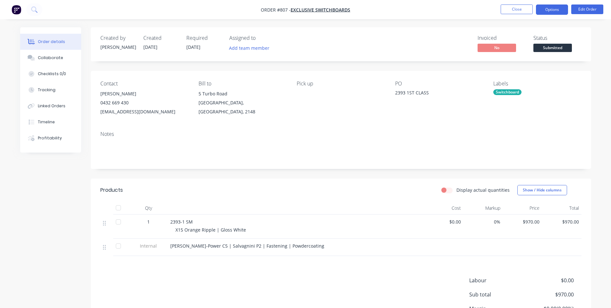 This screenshot has width=611, height=308. What do you see at coordinates (118, 38) in the screenshot?
I see `div: Created by` at bounding box center [118, 38].